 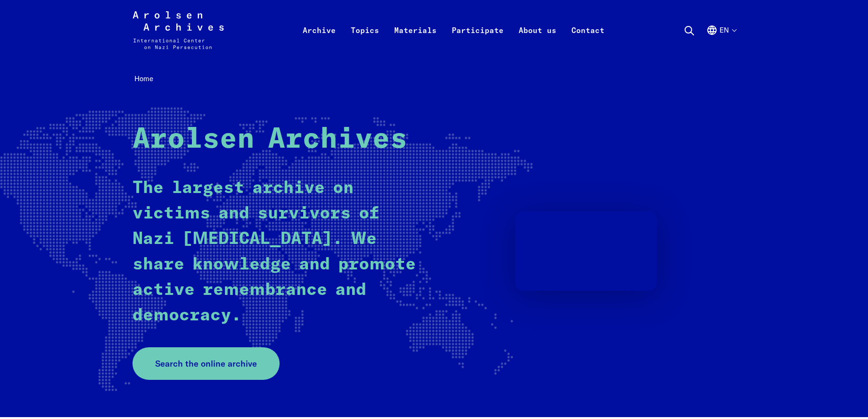 What do you see at coordinates (588, 41) in the screenshot?
I see `a: Contact` at bounding box center [588, 41].